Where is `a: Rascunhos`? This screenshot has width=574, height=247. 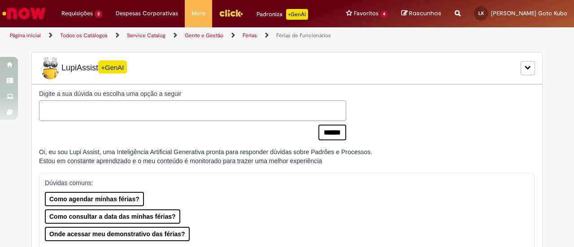
a: Rascunhos is located at coordinates (421, 13).